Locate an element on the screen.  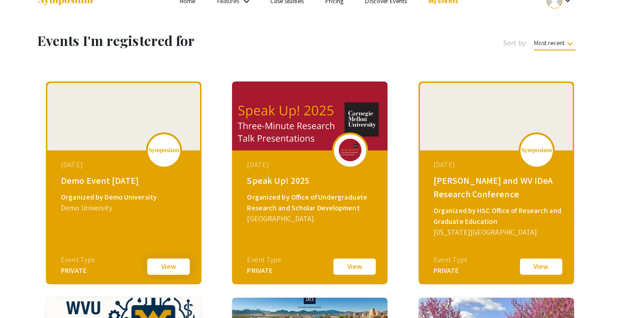
div: Organized by HSC Office of Research and Graduate Education is located at coordinates (497, 216).